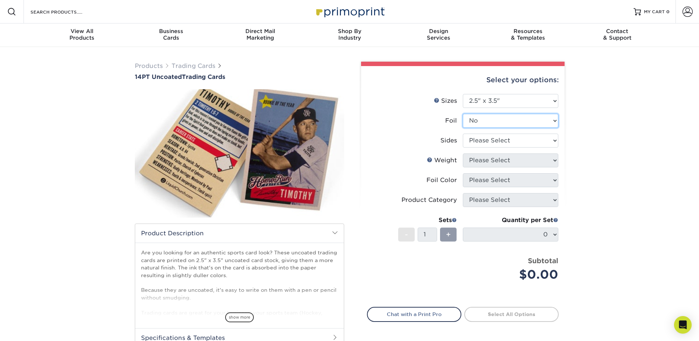 The height and width of the screenshot is (341, 699). I want to click on a: Chat with a Print Pro, so click(414, 315).